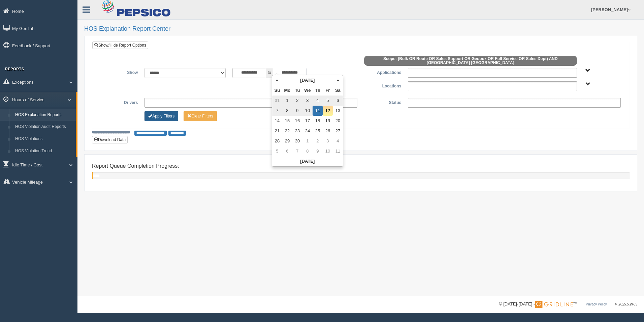 Image resolution: width=644 pixels, height=322 pixels. I want to click on label: Drivers, so click(119, 102).